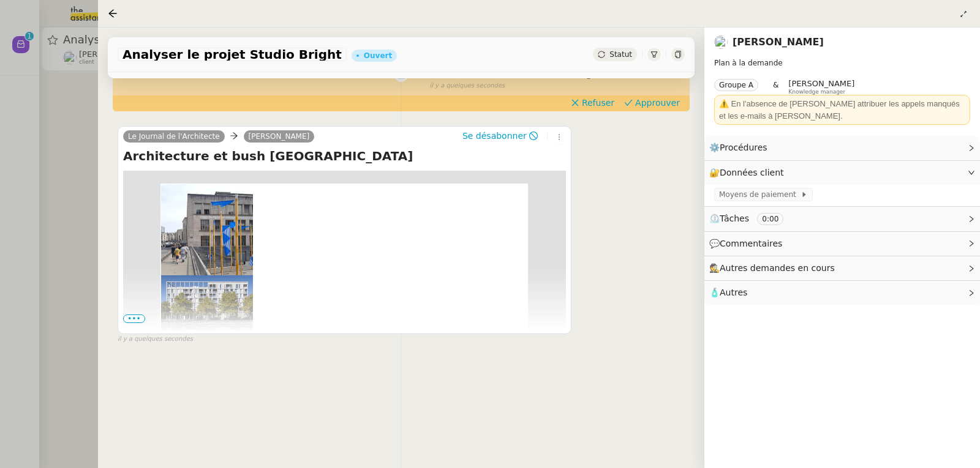 The image size is (980, 468). What do you see at coordinates (652, 103) in the screenshot?
I see `button: Approuver` at bounding box center [652, 103].